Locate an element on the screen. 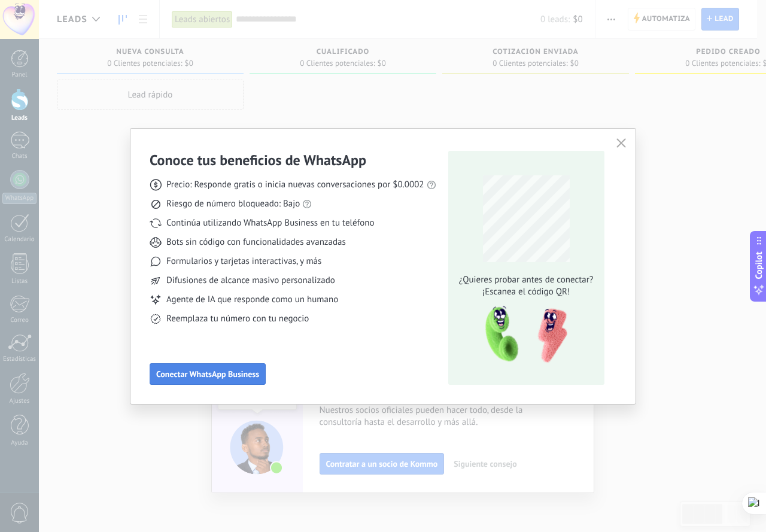 The height and width of the screenshot is (532, 766). img: qr-pic-1x.png is located at coordinates (523, 334).